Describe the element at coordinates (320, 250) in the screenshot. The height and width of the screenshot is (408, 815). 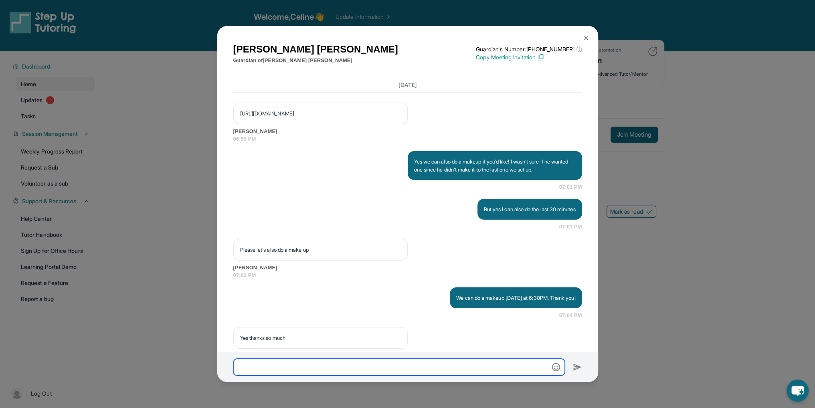
I see `p: Please let's also do a make up` at that location.